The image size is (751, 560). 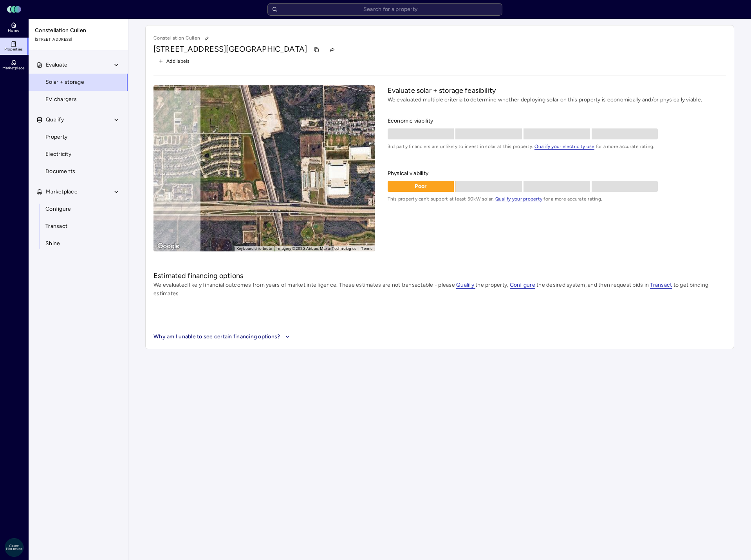 What do you see at coordinates (14, 49) in the screenshot?
I see `span: Properties` at bounding box center [14, 49].